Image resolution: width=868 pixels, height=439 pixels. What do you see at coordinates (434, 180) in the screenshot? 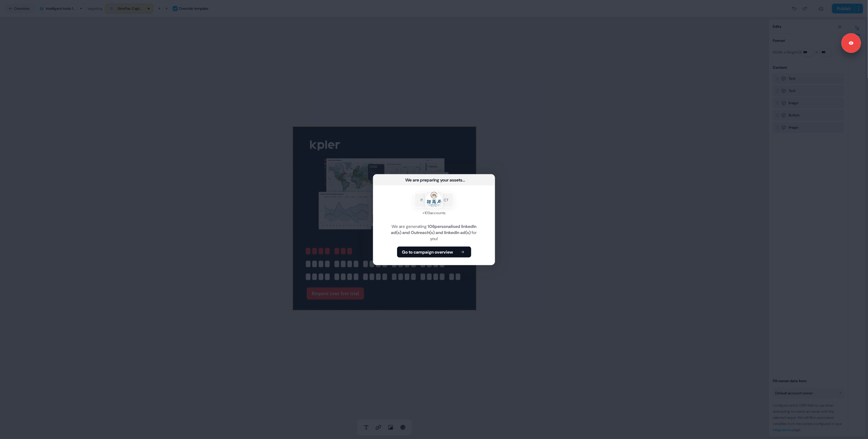
I see `div: We are preparing your assets` at bounding box center [434, 180].